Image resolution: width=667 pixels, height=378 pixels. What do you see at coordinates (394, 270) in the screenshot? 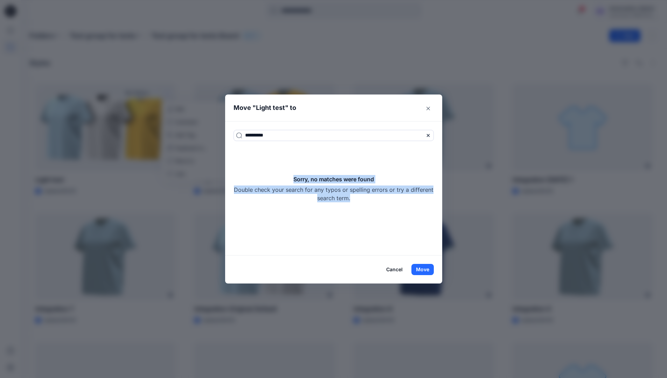
I see `button: Cancel` at bounding box center [394, 270].